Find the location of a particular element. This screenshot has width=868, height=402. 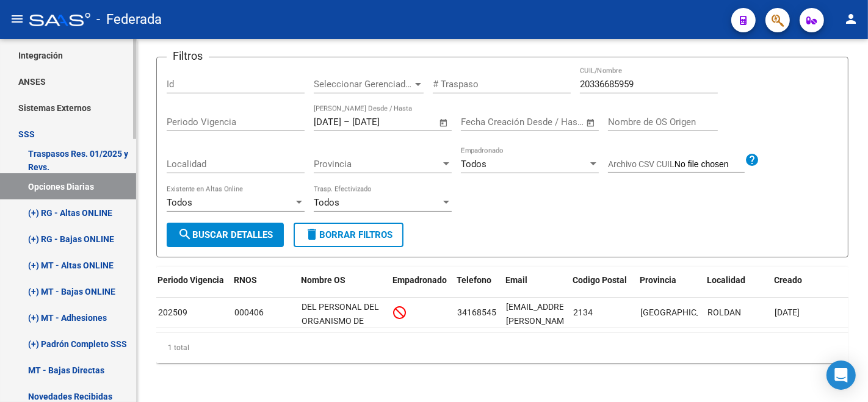

span: ROLDAN is located at coordinates (724, 312).